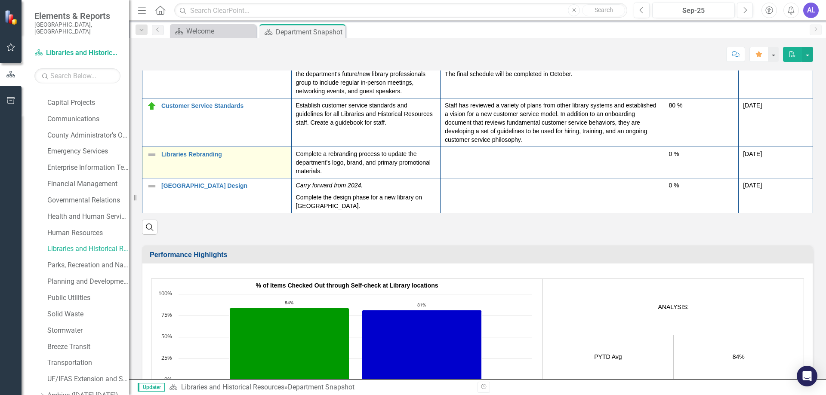 Image resolution: width=826 pixels, height=395 pixels. What do you see at coordinates (479, 255) in the screenshot?
I see `h3: Performance Highlights` at bounding box center [479, 255].